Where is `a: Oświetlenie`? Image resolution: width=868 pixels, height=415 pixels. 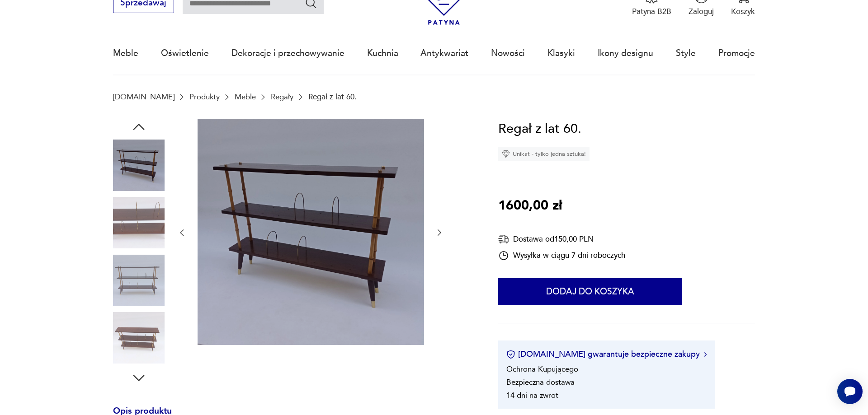
a: Oświetlenie is located at coordinates (185, 53).